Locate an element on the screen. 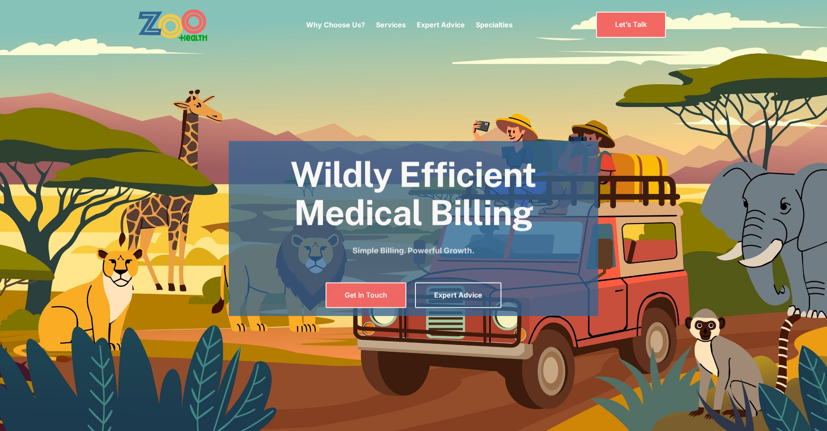 The height and width of the screenshot is (431, 827). a: Why Choose Us? is located at coordinates (336, 25).